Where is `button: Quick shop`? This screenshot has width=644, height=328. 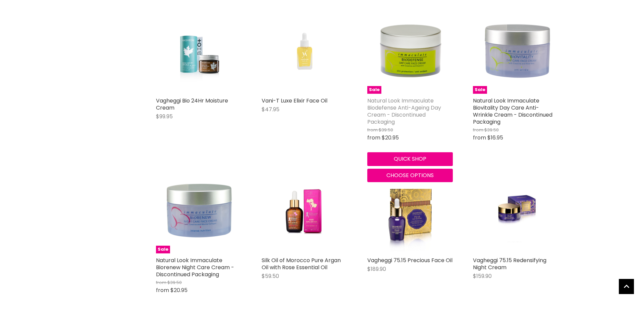
button: Quick shop is located at coordinates (410, 159).